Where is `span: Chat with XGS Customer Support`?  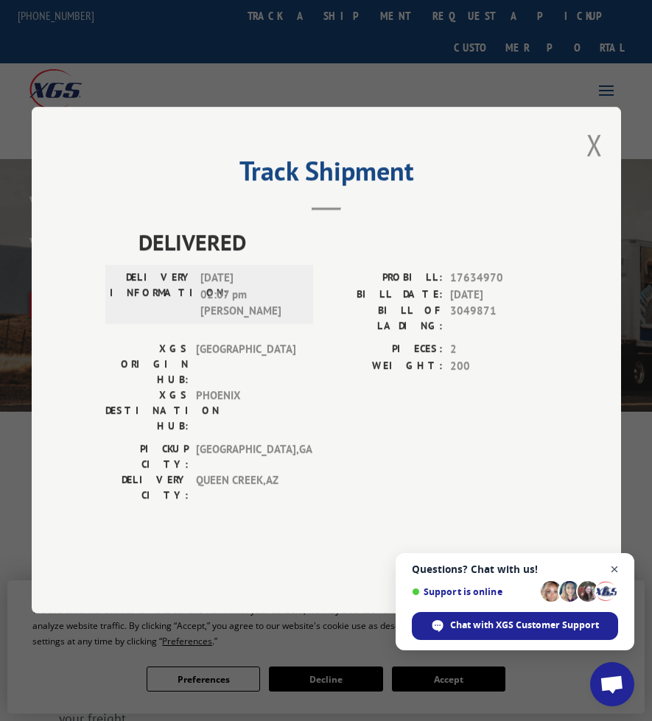 span: Chat with XGS Customer Support is located at coordinates (524, 625).